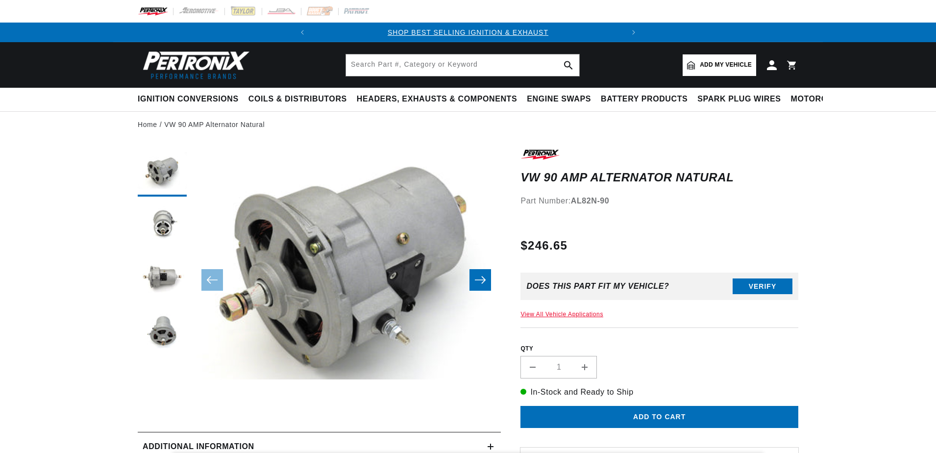 The height and width of the screenshot is (453, 936). Describe the element at coordinates (659, 177) in the screenshot. I see `h1: VW 90 AMP Alternator Natural` at that location.